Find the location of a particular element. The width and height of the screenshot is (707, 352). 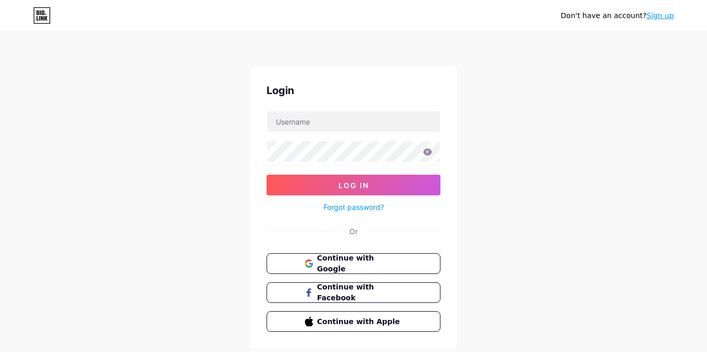

div: Or is located at coordinates (353, 231).